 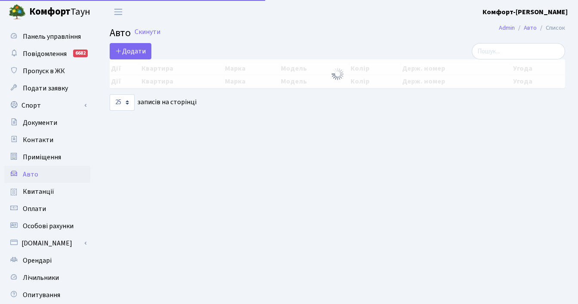 What do you see at coordinates (45, 54) in the screenshot?
I see `span: Повідомлення` at bounding box center [45, 54].